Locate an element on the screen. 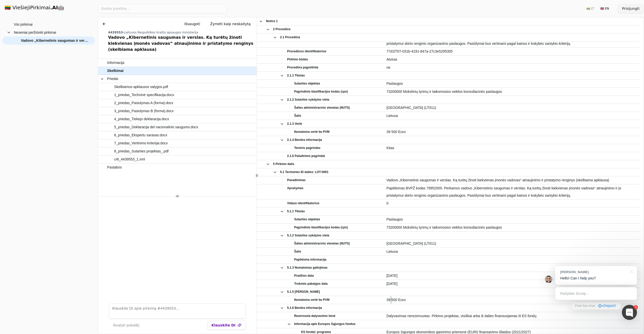 The width and height of the screenshot is (644, 334). span: c4t_4439553_1.xml is located at coordinates (129, 159).